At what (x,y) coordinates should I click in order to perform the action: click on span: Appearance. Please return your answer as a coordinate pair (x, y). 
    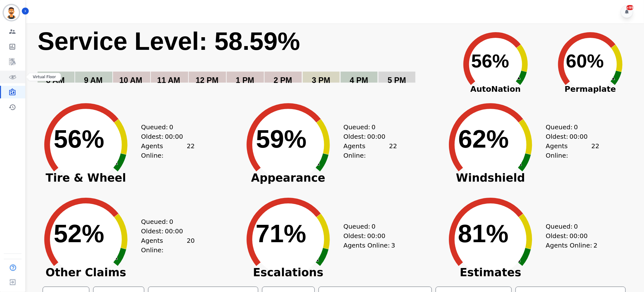
    Looking at the image, I should click on (288, 178).